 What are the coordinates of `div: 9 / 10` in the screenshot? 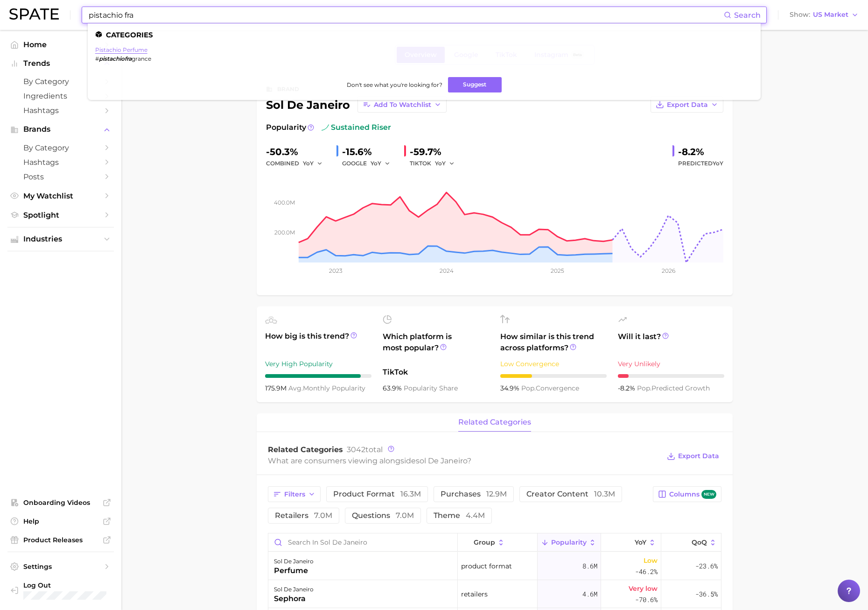 It's located at (318, 376).